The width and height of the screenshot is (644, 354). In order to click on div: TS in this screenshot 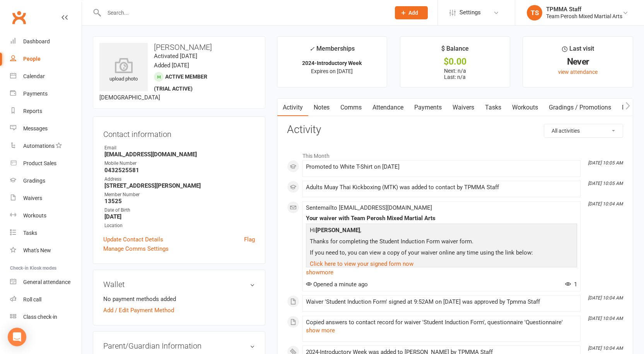, I will do `click(535, 13)`.